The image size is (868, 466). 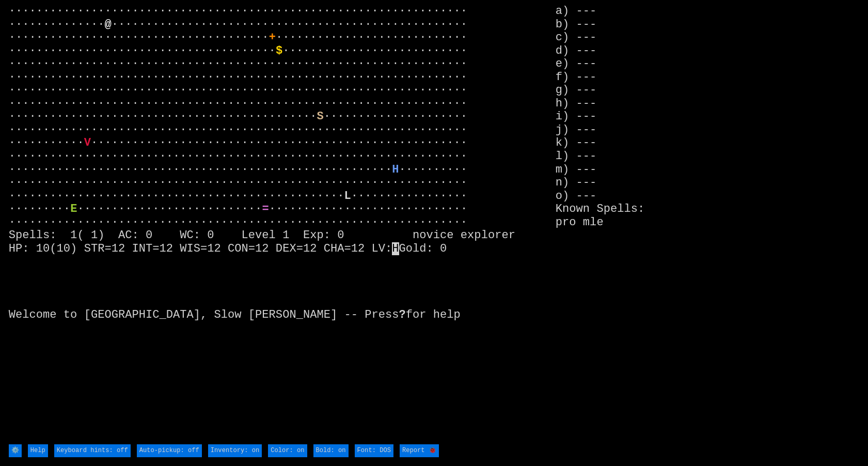 I want to click on input: Inventory: on, so click(x=235, y=451).